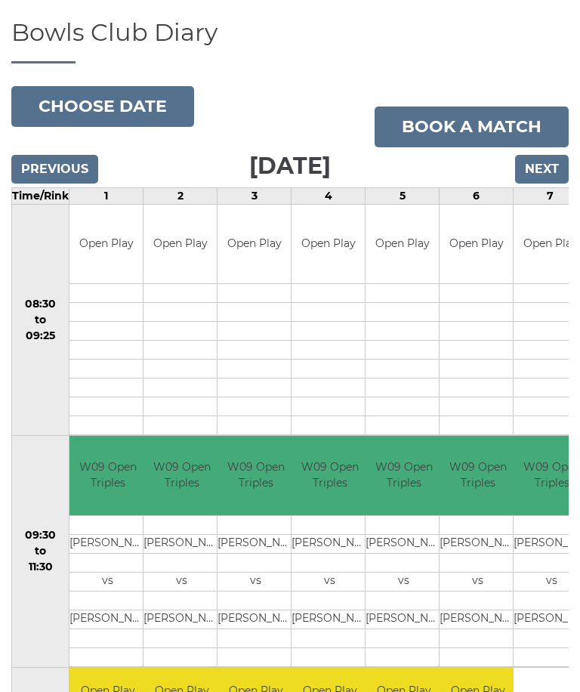 This screenshot has width=580, height=692. I want to click on button: Choose date, so click(103, 107).